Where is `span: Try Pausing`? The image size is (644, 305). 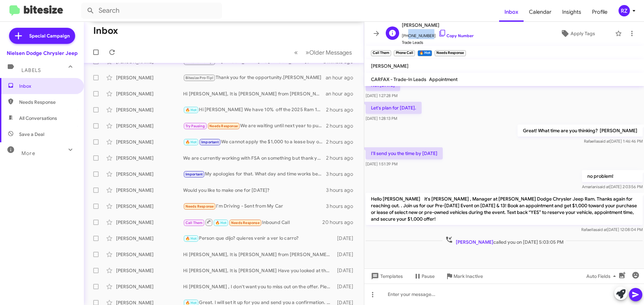
span: Try Pausing is located at coordinates (195, 126).